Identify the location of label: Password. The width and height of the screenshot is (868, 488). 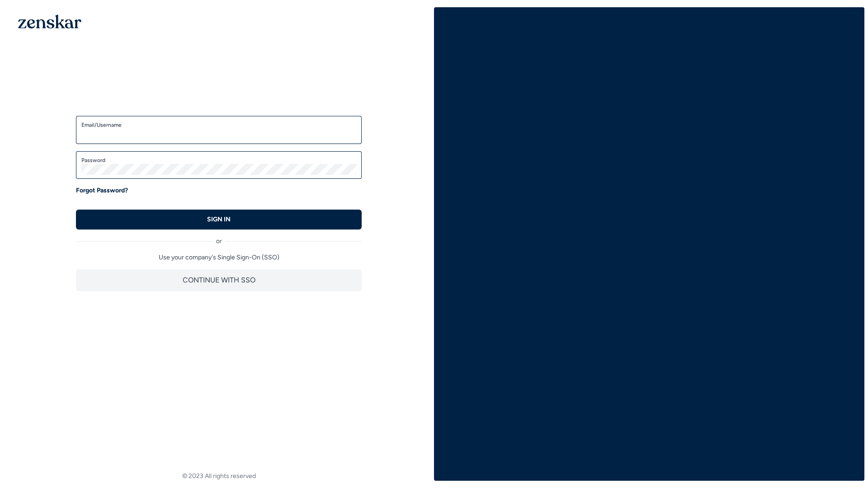
(219, 160).